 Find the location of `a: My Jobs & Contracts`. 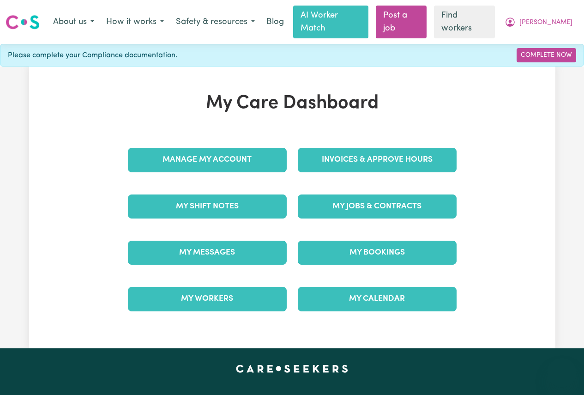

a: My Jobs & Contracts is located at coordinates (377, 206).